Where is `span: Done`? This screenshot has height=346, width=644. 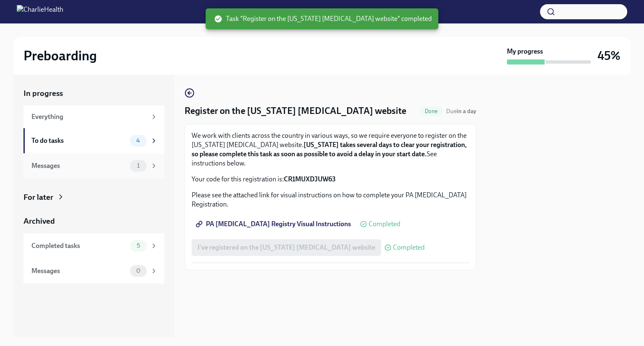 span: Done is located at coordinates (431, 111).